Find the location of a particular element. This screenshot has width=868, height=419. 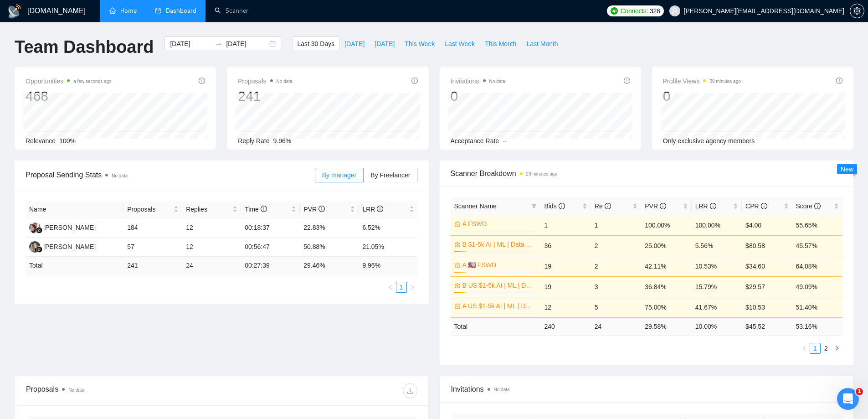

button: left is located at coordinates (390, 287).